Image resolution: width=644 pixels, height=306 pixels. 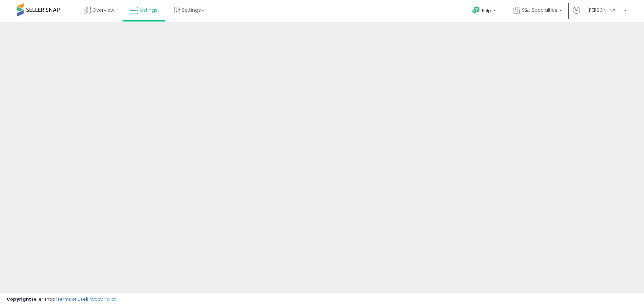 What do you see at coordinates (476, 10) in the screenshot?
I see `i: Get Help` at bounding box center [476, 10].